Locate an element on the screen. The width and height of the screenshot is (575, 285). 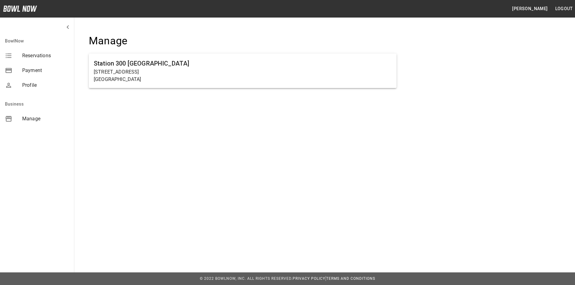
span: Payment is located at coordinates (46, 71).